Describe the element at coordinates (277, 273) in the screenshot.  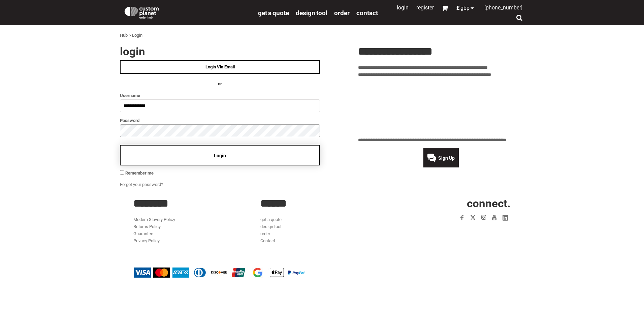
I see `img: Apple Pay` at that location.